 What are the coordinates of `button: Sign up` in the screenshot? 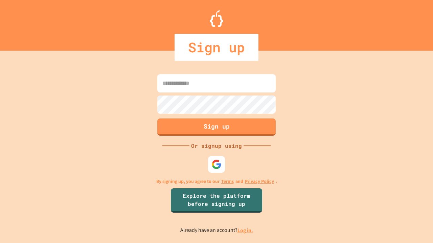 It's located at (216, 127).